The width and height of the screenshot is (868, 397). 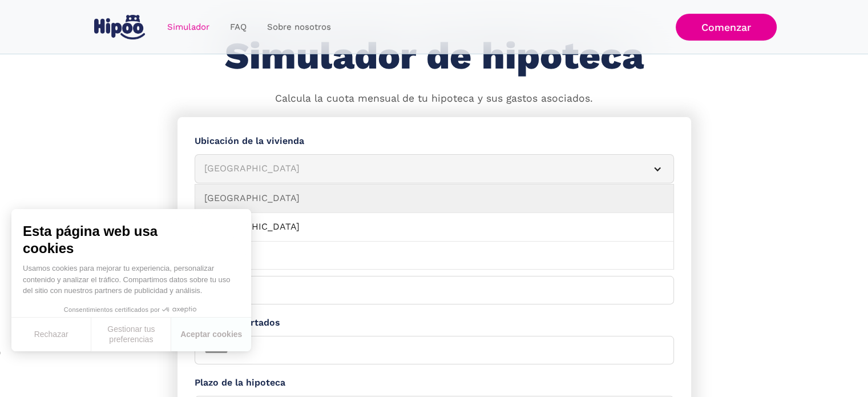 What do you see at coordinates (299, 27) in the screenshot?
I see `a: Sobre nosotros` at bounding box center [299, 27].